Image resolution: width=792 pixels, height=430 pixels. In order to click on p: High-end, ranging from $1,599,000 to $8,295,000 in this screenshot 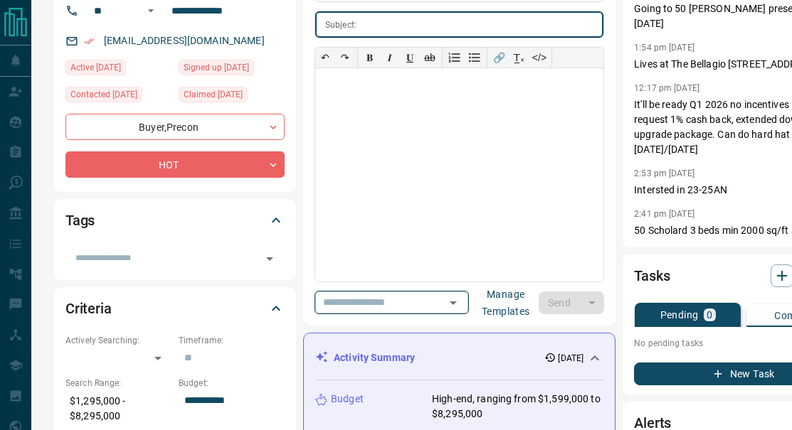, I will do `click(517, 407)`.